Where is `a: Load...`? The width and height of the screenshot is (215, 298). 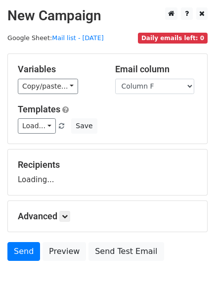
a: Load... is located at coordinates (37, 126).